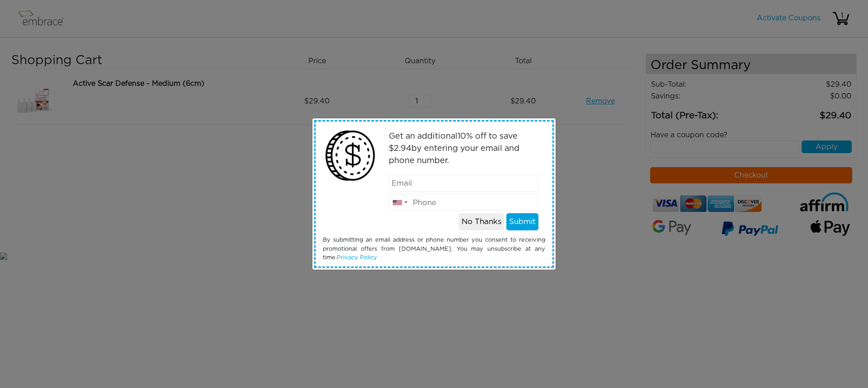 The width and height of the screenshot is (868, 388). Describe the element at coordinates (357, 258) in the screenshot. I see `a: Privacy Policy` at that location.